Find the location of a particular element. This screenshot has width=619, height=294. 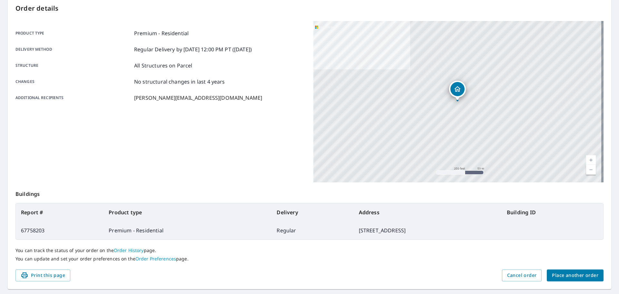

a: Current Level 17, Zoom Out is located at coordinates (591, 170).